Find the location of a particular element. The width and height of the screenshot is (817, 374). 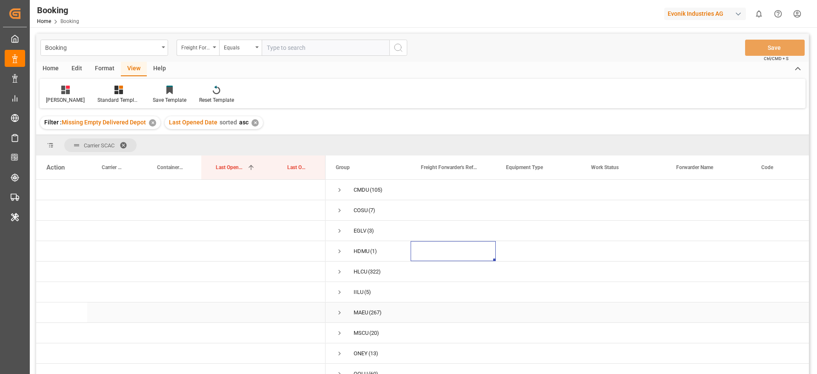

span: Carrier SCAC is located at coordinates (99, 145).